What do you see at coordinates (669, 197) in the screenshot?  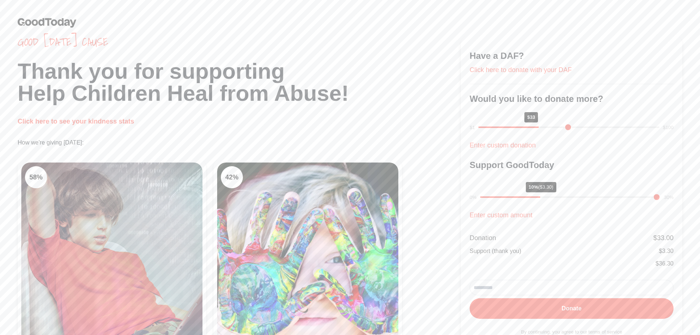 I see `div: 30%` at bounding box center [669, 197].